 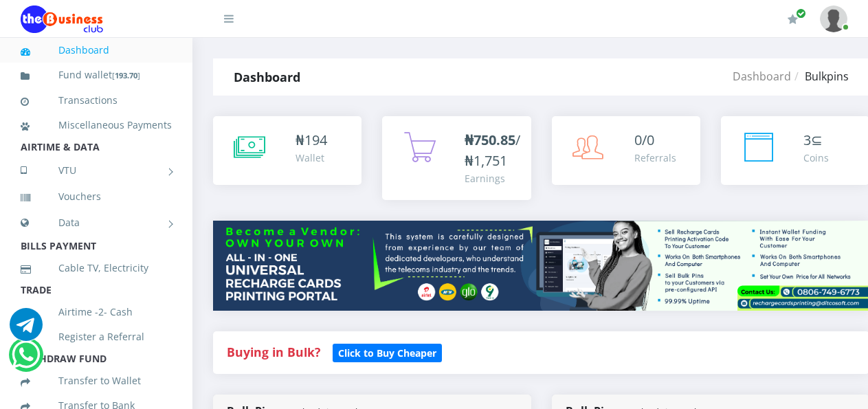 I want to click on b: 193.70, so click(x=126, y=75).